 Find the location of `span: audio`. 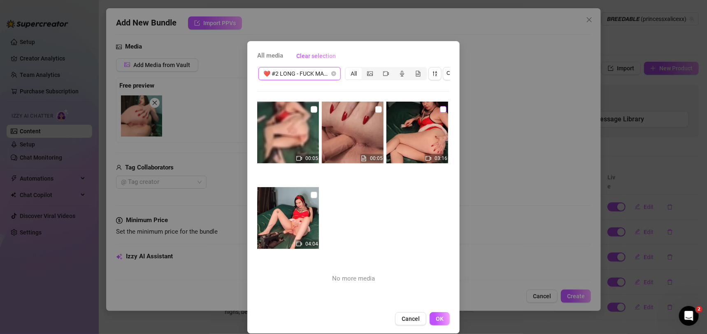

span: audio is located at coordinates (402, 74).